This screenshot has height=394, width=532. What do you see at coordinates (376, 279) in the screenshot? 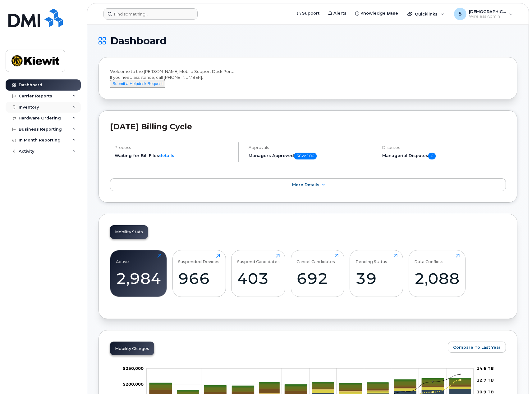
I see `div: 39` at bounding box center [376, 279].